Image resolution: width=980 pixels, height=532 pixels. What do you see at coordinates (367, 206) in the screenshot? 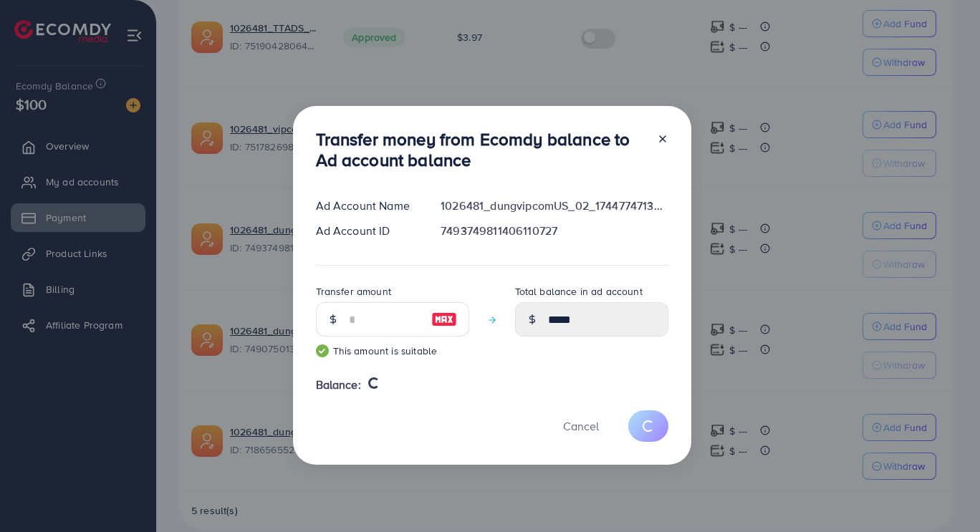
I see `div: Ad Account Name` at bounding box center [367, 206].